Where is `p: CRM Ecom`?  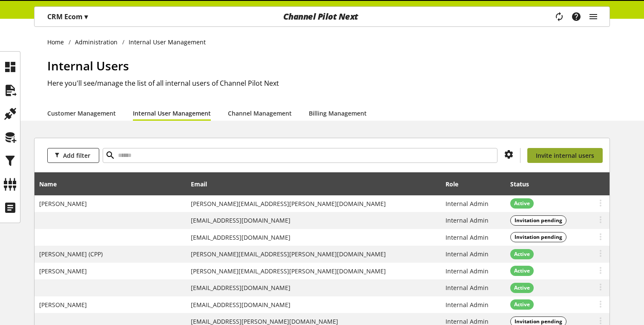 p: CRM Ecom is located at coordinates (67, 17).